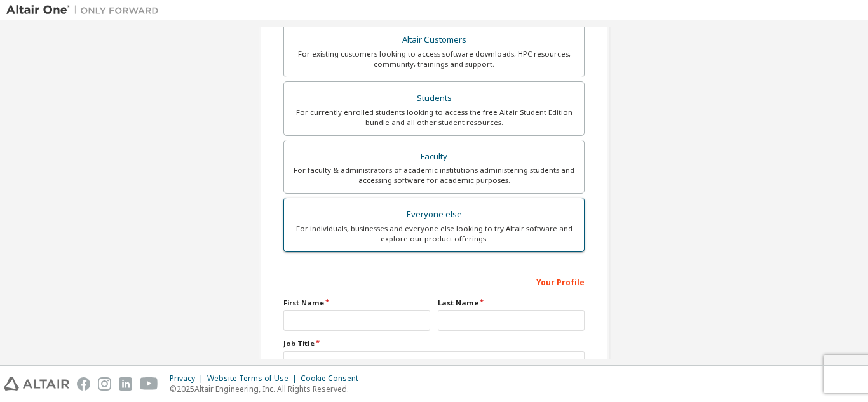  Describe the element at coordinates (86, 11) in the screenshot. I see `img: Altair One` at that location.